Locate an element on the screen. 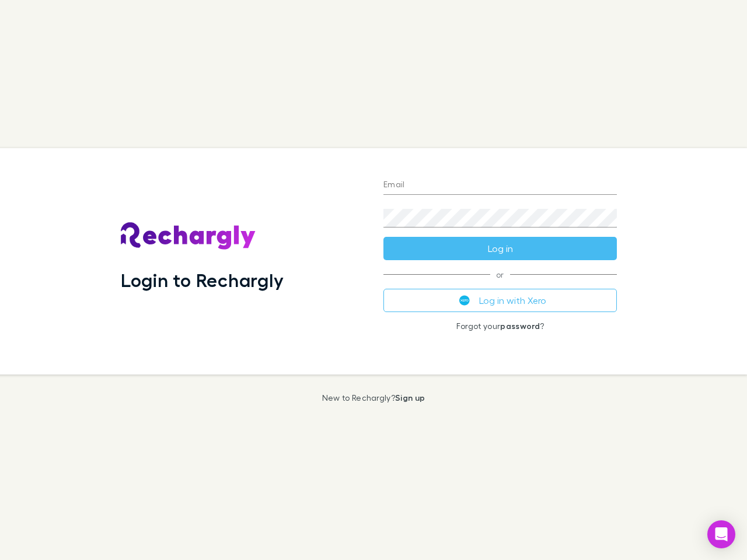 Image resolution: width=747 pixels, height=560 pixels. a: Sign up is located at coordinates (409, 397).